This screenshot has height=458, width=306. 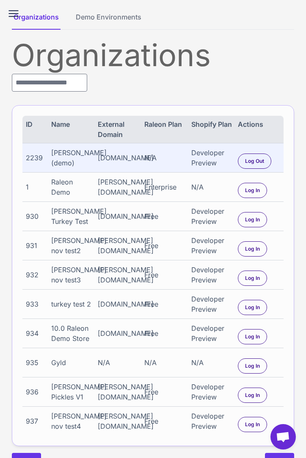 I want to click on div: Name, so click(x=72, y=129).